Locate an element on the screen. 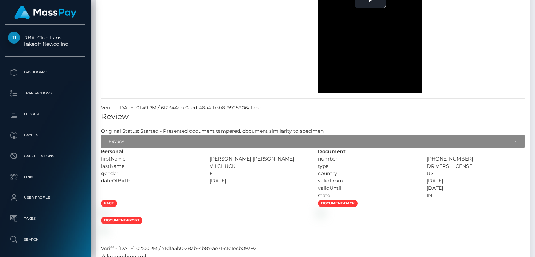 This screenshot has width=535, height=257. a: Cancellations is located at coordinates (45, 156).